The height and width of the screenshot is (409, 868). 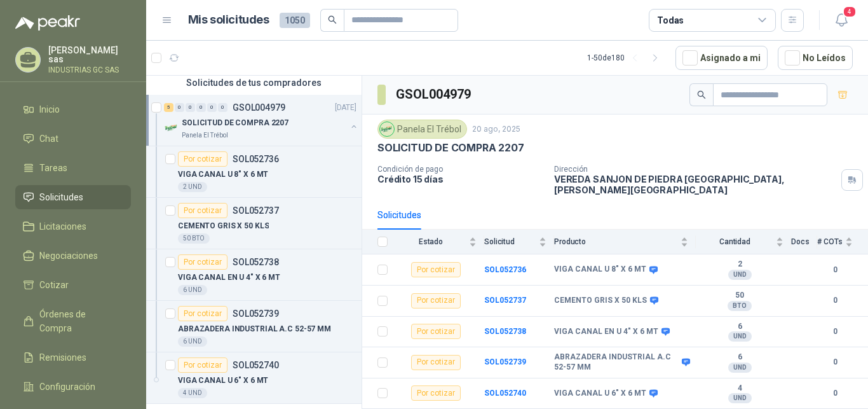 What do you see at coordinates (229, 20) in the screenshot?
I see `h1: Mis solicitudes` at bounding box center [229, 20].